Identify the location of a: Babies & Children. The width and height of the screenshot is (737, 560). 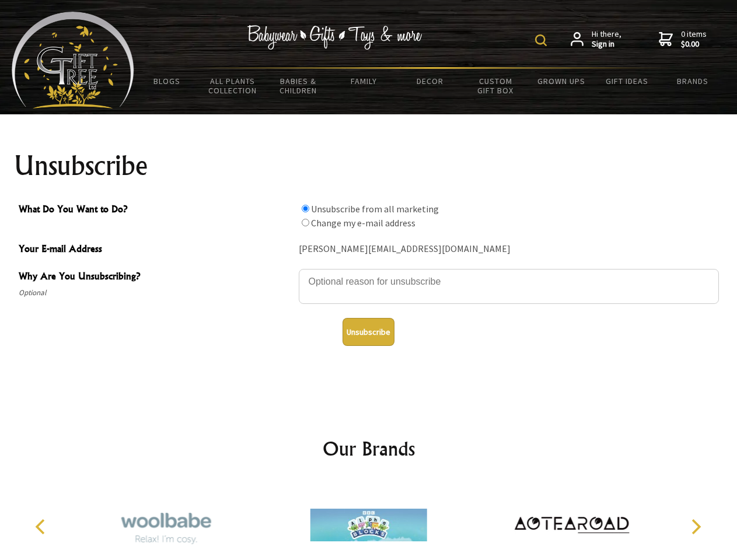
(298, 86).